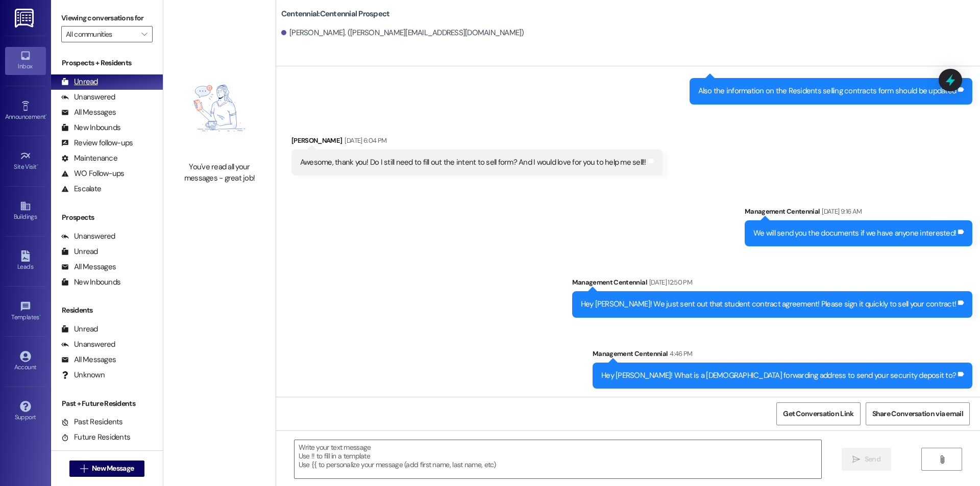 Image resolution: width=980 pixels, height=486 pixels. I want to click on div: Review follow-ups, so click(97, 143).